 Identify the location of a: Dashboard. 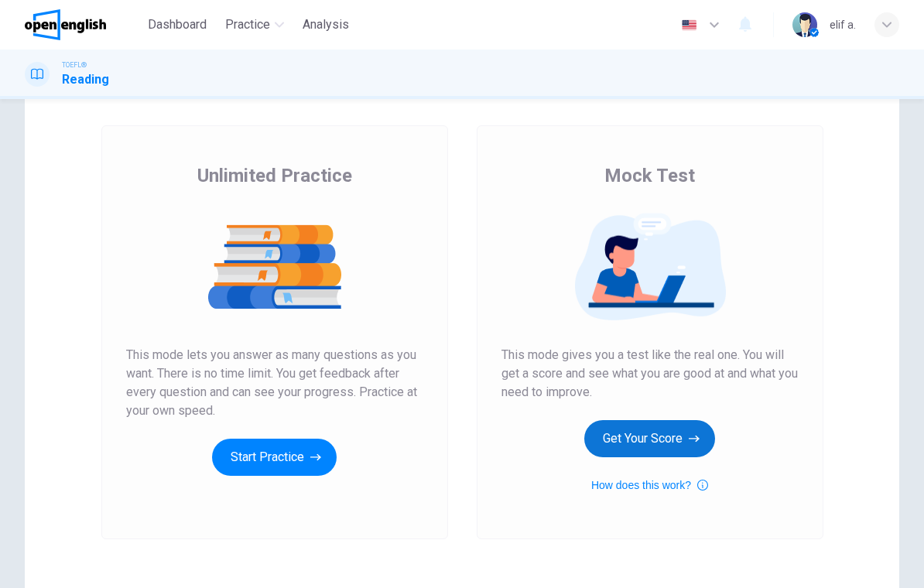
(177, 25).